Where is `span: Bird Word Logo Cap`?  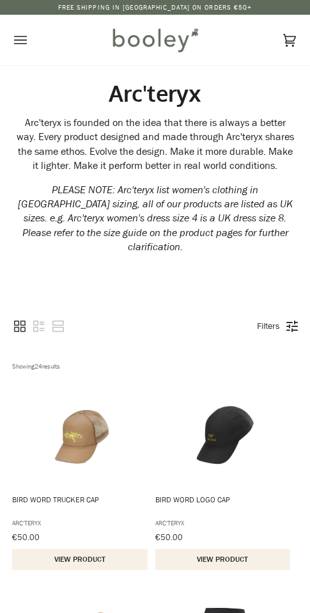 span: Bird Word Logo Cap is located at coordinates (223, 504).